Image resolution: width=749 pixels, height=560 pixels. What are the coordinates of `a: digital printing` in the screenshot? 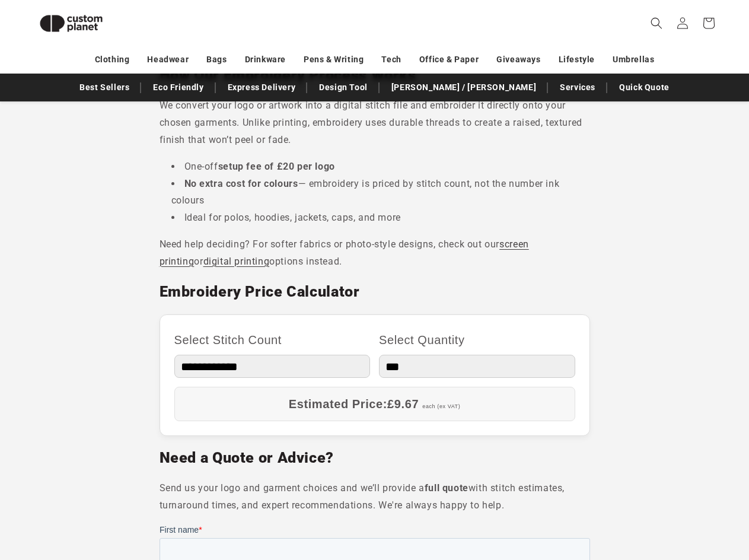 It's located at (236, 261).